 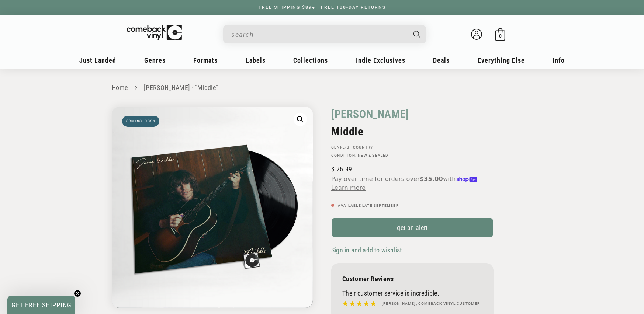 I want to click on span: Coming soon, so click(x=141, y=121).